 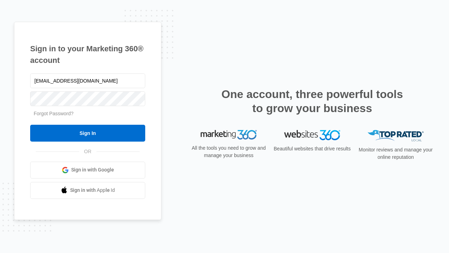 What do you see at coordinates (396, 135) in the screenshot?
I see `img: Top Rated Local` at bounding box center [396, 135].